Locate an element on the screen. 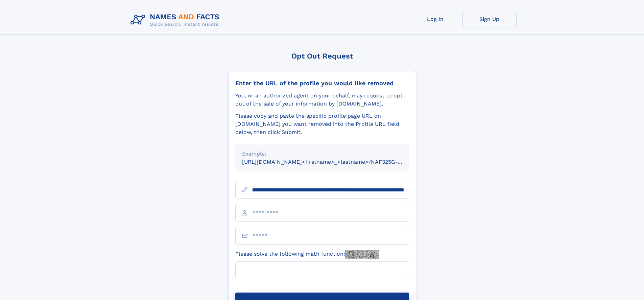 This screenshot has height=300, width=644. div: Enter the URL of the profile you would like removed is located at coordinates (322, 83).